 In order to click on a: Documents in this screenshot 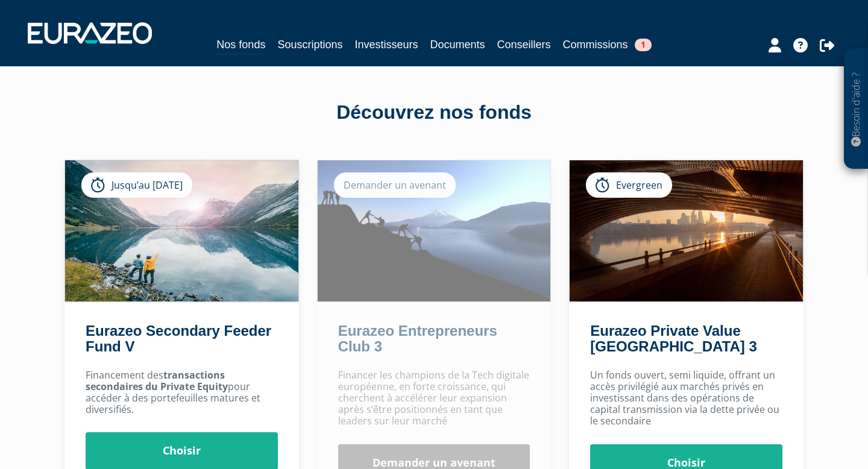, I will do `click(458, 44)`.